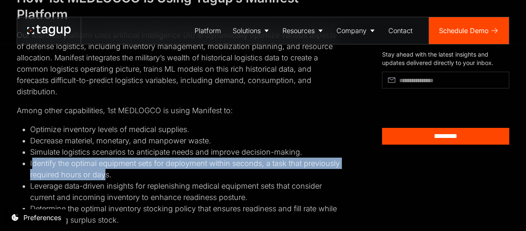 Image resolution: width=526 pixels, height=231 pixels. Describe the element at coordinates (186, 129) in the screenshot. I see `li: Optimize inventory levels of medical supplies.` at that location.